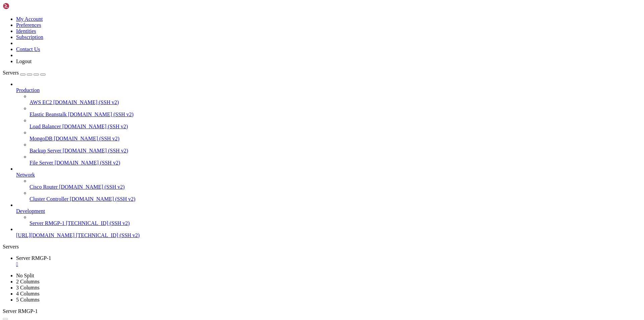  Describe the element at coordinates (26, 31) in the screenshot. I see `a: Identities` at that location.